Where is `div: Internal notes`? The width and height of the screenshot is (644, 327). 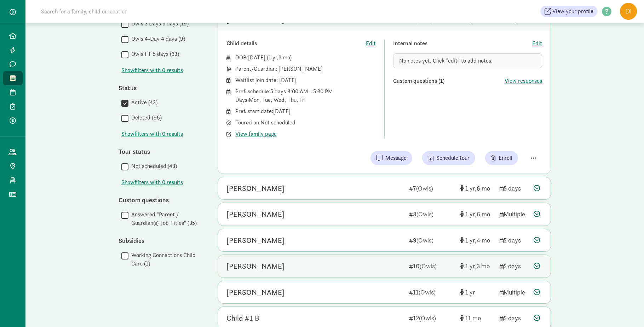
div: Internal notes is located at coordinates (463, 43).